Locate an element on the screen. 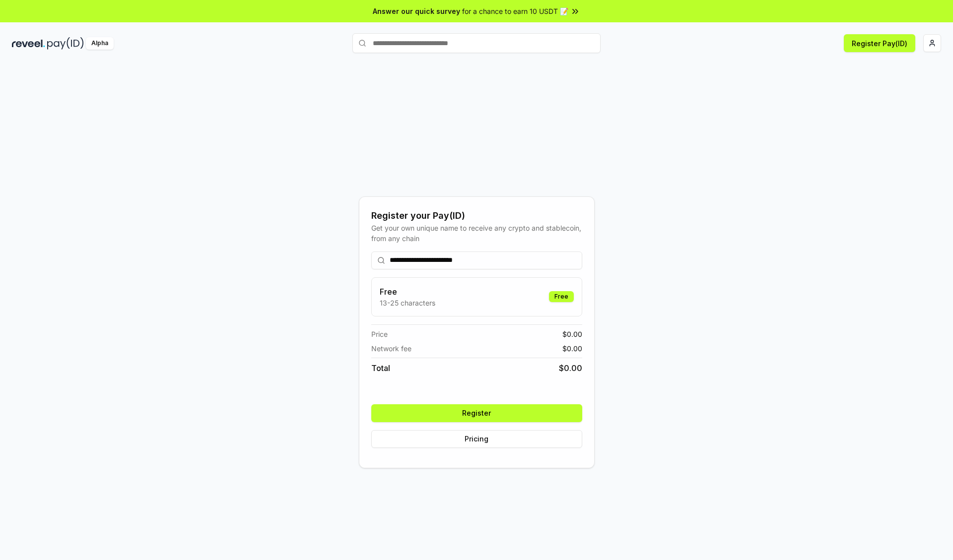 This screenshot has height=560, width=953. button: Register is located at coordinates (476, 413).